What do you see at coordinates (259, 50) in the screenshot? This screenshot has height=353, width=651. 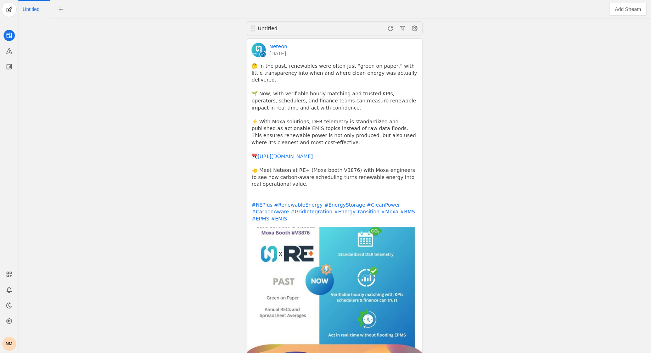 I see `img: cache` at bounding box center [259, 50].